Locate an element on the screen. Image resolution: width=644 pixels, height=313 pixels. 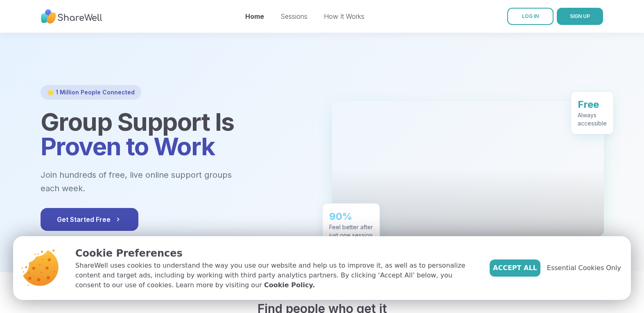
a: Sessions is located at coordinates (294, 16).